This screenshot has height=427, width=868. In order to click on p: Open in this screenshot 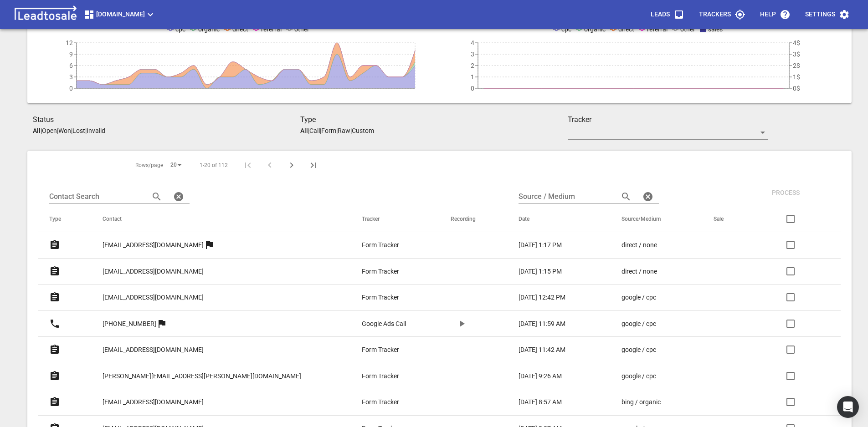, I will do `click(49, 131)`.